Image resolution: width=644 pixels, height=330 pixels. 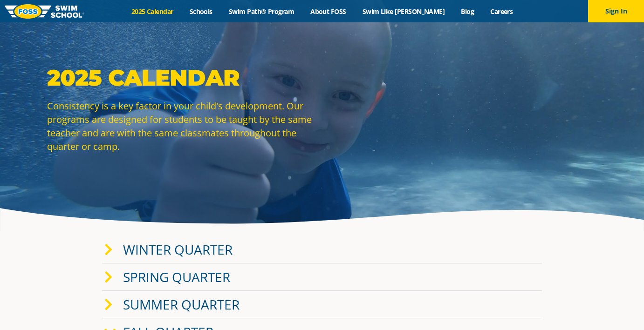 What do you see at coordinates (152, 11) in the screenshot?
I see `a: 2025 Calendar` at bounding box center [152, 11].